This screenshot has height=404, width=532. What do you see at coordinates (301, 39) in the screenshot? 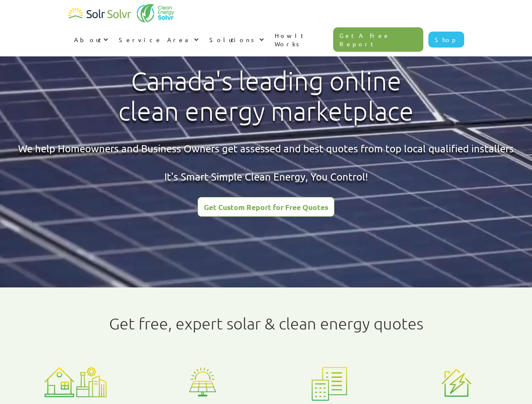
I see `a: How It Works` at bounding box center [301, 39].